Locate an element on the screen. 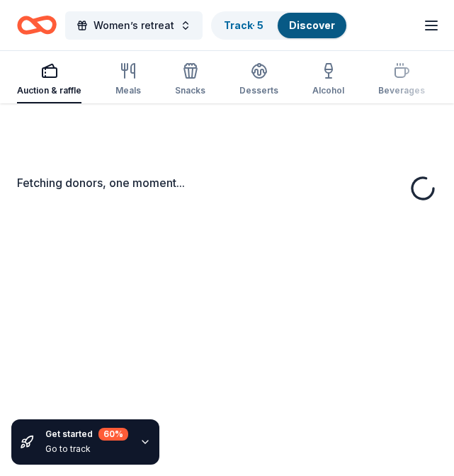 This screenshot has height=476, width=454. button: Auction & raffle is located at coordinates (49, 80).